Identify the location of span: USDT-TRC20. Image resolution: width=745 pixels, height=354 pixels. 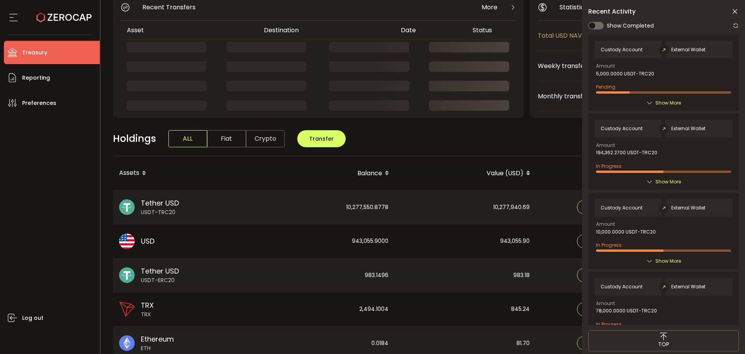
(160, 212).